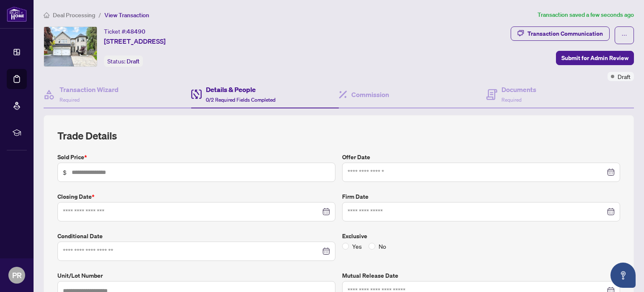  What do you see at coordinates (339, 135) in the screenshot?
I see `h2: Trade Details` at bounding box center [339, 135].